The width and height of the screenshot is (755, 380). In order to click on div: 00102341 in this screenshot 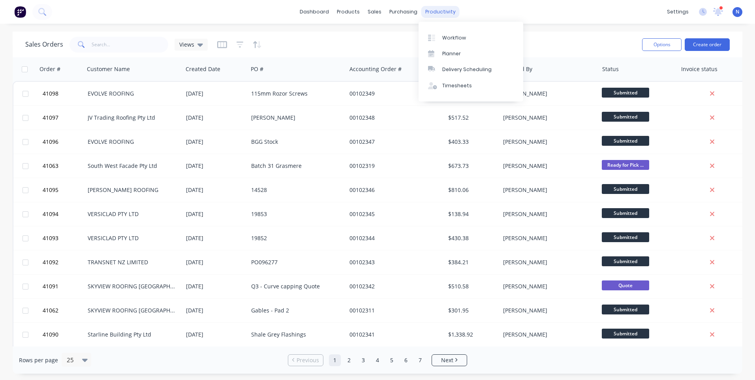, I will do `click(393, 334)`.